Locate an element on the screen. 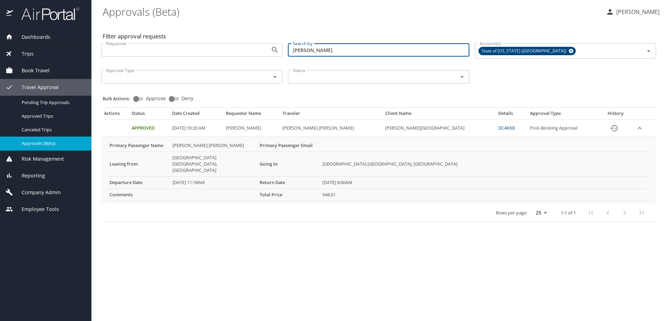  th: Departure Date is located at coordinates (138, 182).